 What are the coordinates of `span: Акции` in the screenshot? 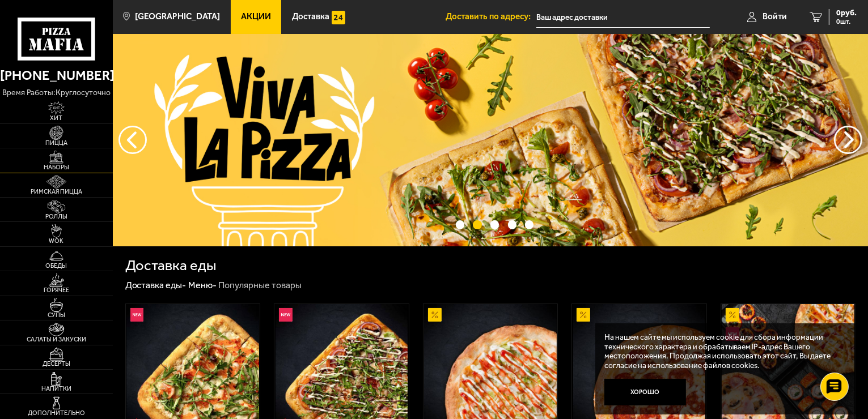 It's located at (256, 16).